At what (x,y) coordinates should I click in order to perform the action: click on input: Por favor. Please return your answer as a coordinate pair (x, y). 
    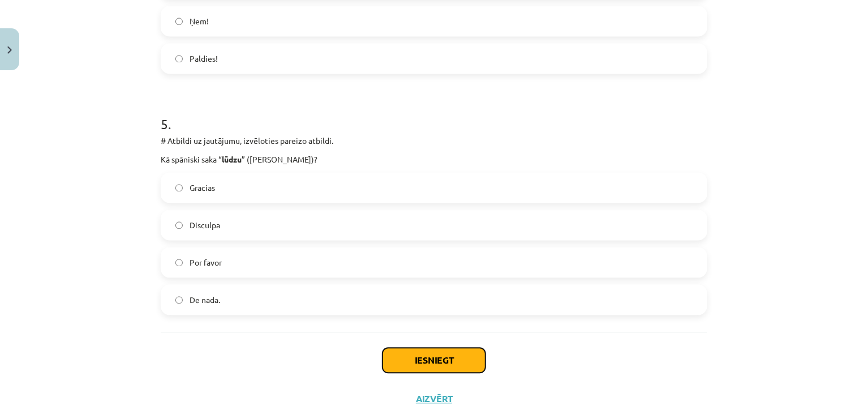
    Looking at the image, I should click on (179, 262).